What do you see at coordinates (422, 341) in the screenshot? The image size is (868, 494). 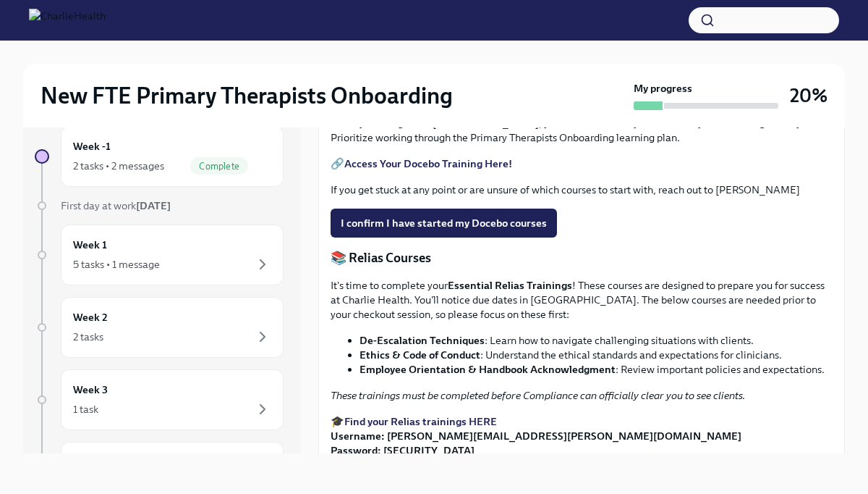 I see `strong: De-Escalation Techniques` at bounding box center [422, 341].